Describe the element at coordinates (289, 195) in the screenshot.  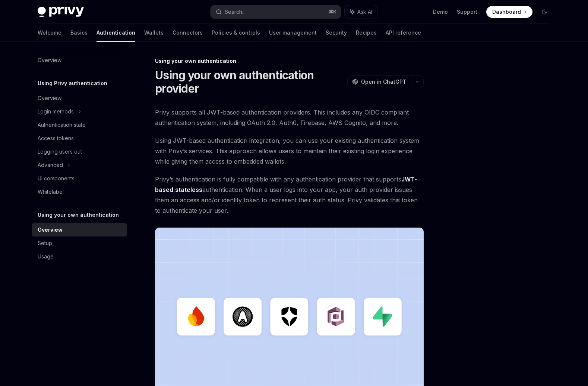
I see `span: Privy’s authentication is fully compatible with any authentication provider that supports , authe...` at that location.